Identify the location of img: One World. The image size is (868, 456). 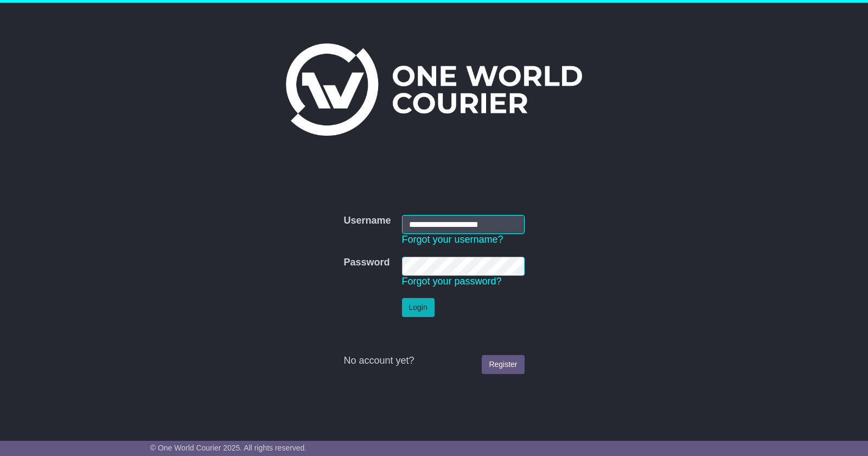
(434, 89).